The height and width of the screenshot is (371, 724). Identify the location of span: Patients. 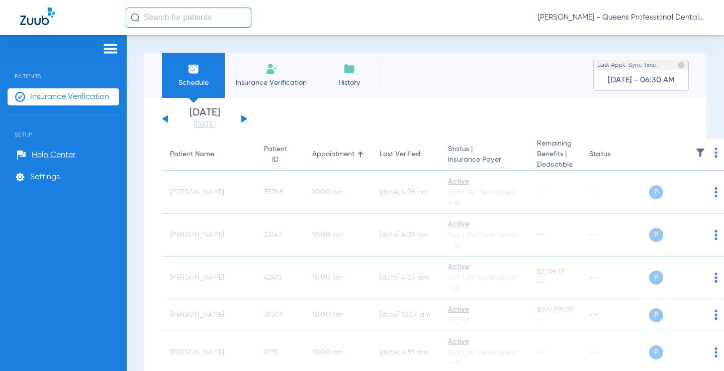
(63, 69).